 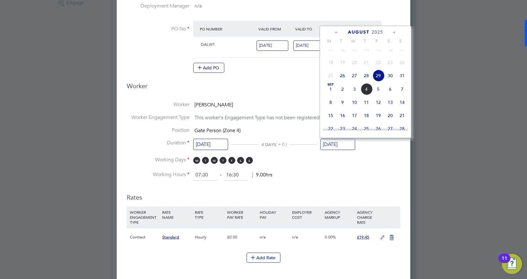 I want to click on input: 08:00, so click(x=205, y=175).